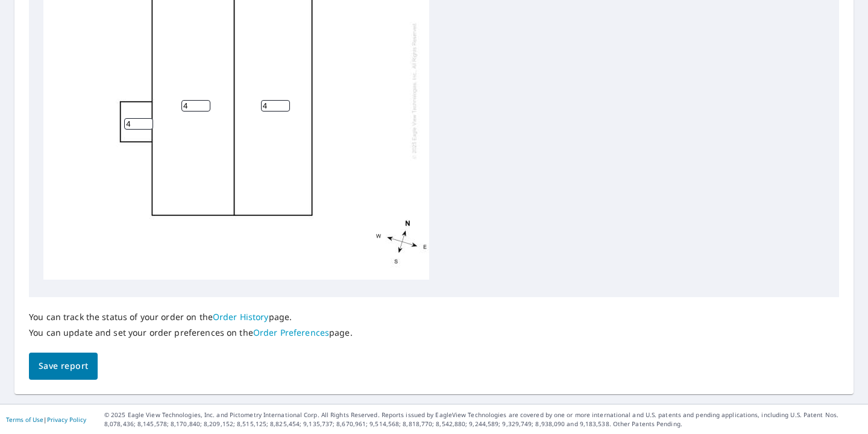 The height and width of the screenshot is (434, 868). I want to click on a: Order History, so click(240, 317).